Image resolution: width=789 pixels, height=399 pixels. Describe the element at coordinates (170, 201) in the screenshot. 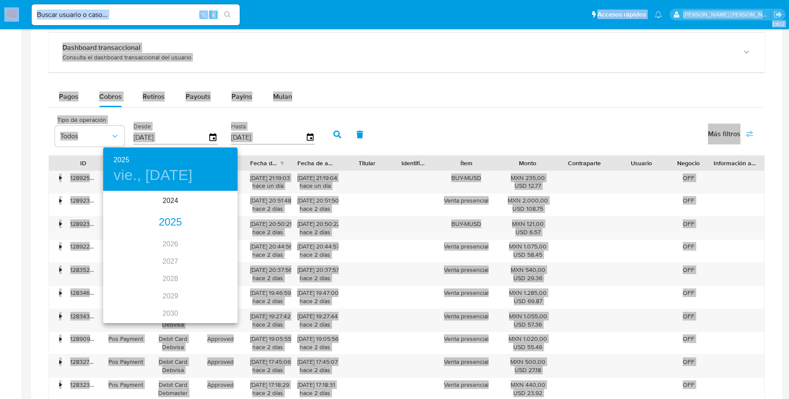

I see `div: 2024` at that location.